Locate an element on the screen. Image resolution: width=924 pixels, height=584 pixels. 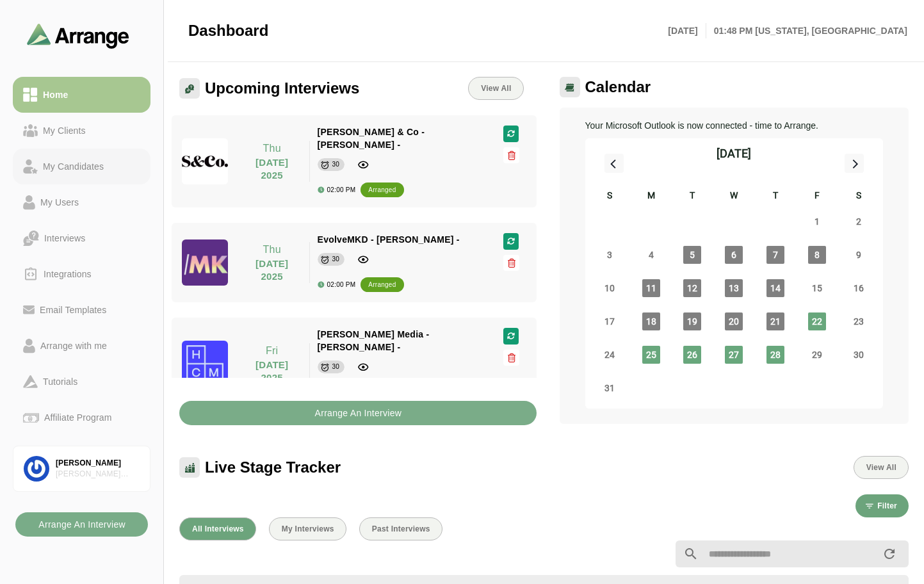
div: Integrations is located at coordinates (67, 274).